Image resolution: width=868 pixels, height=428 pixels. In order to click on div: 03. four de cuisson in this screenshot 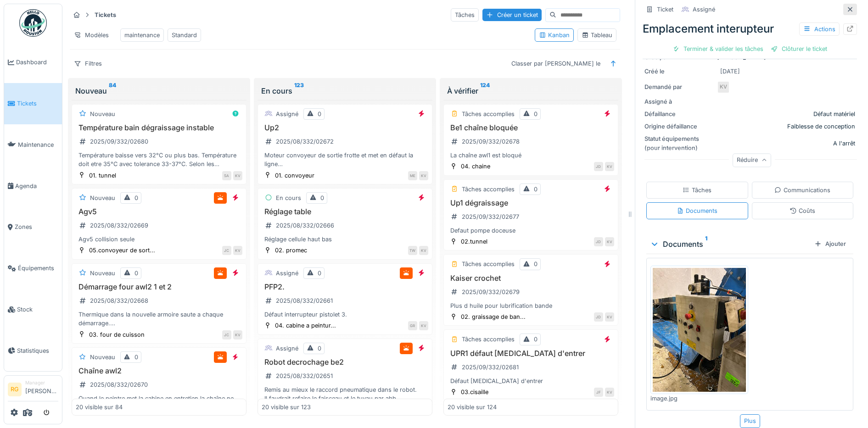, I will do `click(116, 335)`.